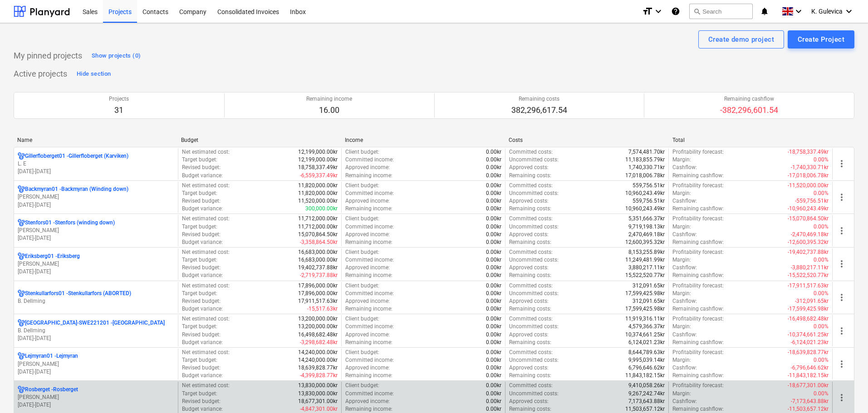  Describe the element at coordinates (369, 176) in the screenshot. I see `p: Remaining income :` at that location.